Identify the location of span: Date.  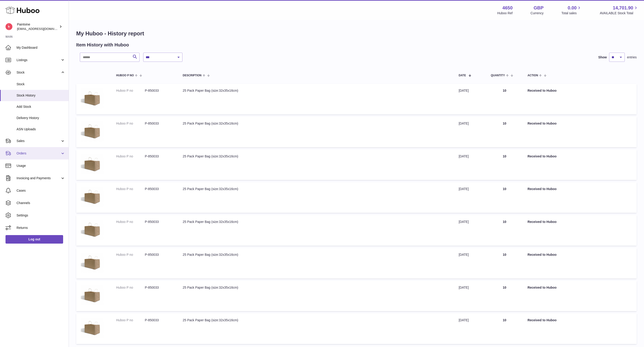
(462, 75).